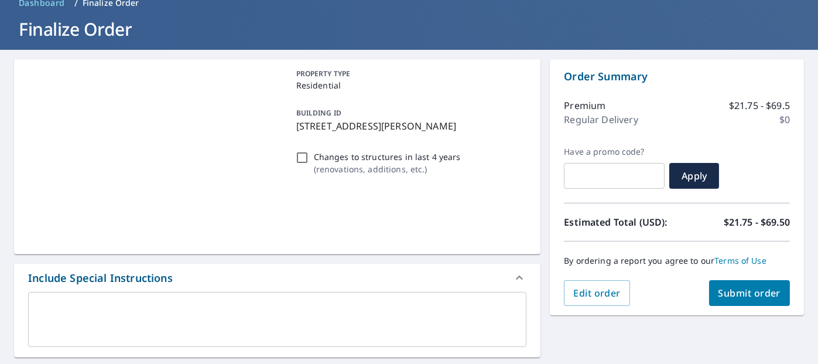 The image size is (818, 364). I want to click on span: Apply, so click(694, 176).